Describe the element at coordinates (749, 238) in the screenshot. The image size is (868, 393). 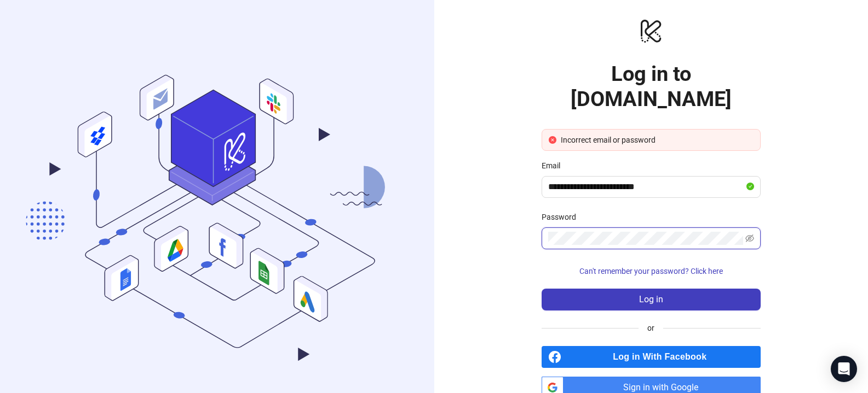
I see `span: eye-invisible` at that location.